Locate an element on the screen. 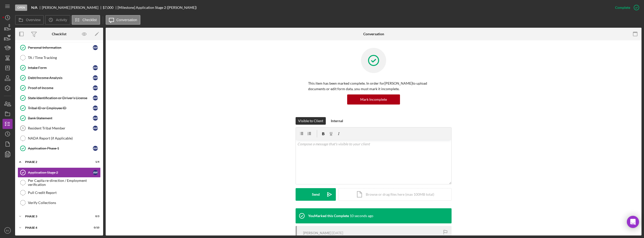 The image size is (644, 238). div: 0 / 3 is located at coordinates (95, 216).